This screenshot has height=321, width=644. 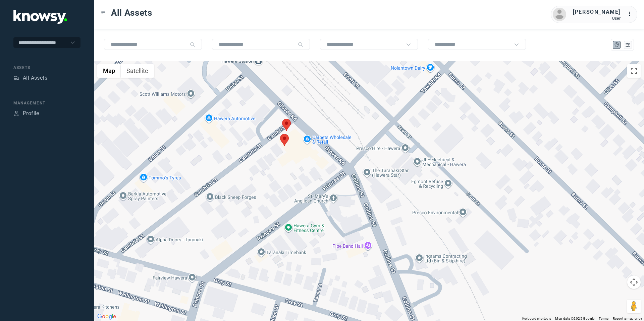 What do you see at coordinates (617, 45) in the screenshot?
I see `div: Map` at bounding box center [617, 45].